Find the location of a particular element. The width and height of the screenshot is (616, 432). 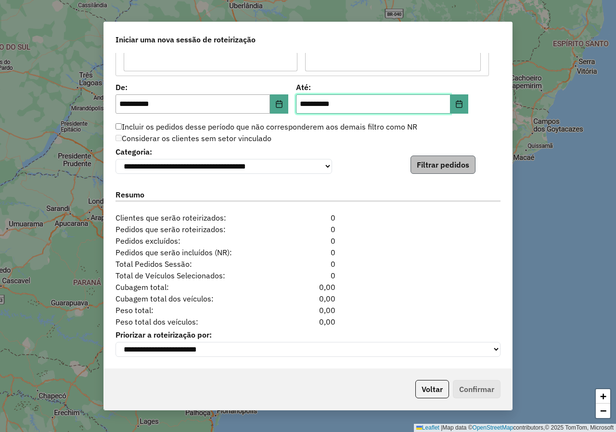

span: Peso total: is located at coordinates (192, 310).